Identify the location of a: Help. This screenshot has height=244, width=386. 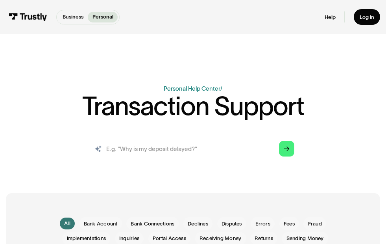
(330, 17).